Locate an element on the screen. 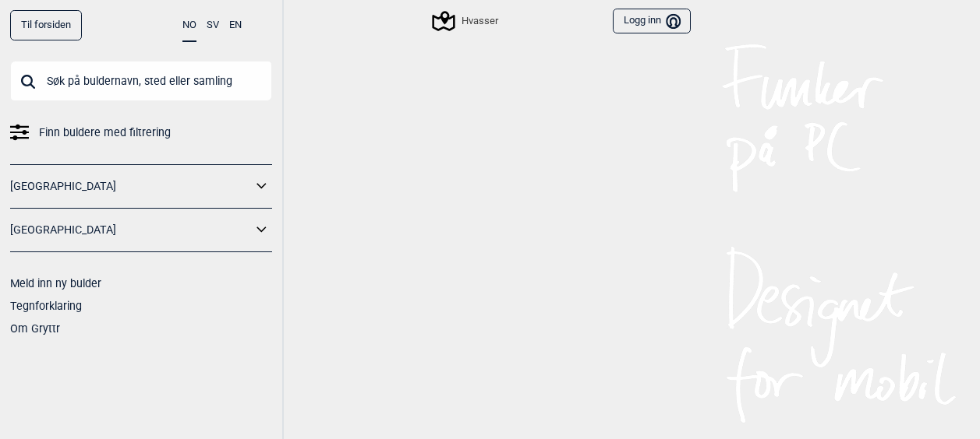  button: Logg inn is located at coordinates (651, 21).